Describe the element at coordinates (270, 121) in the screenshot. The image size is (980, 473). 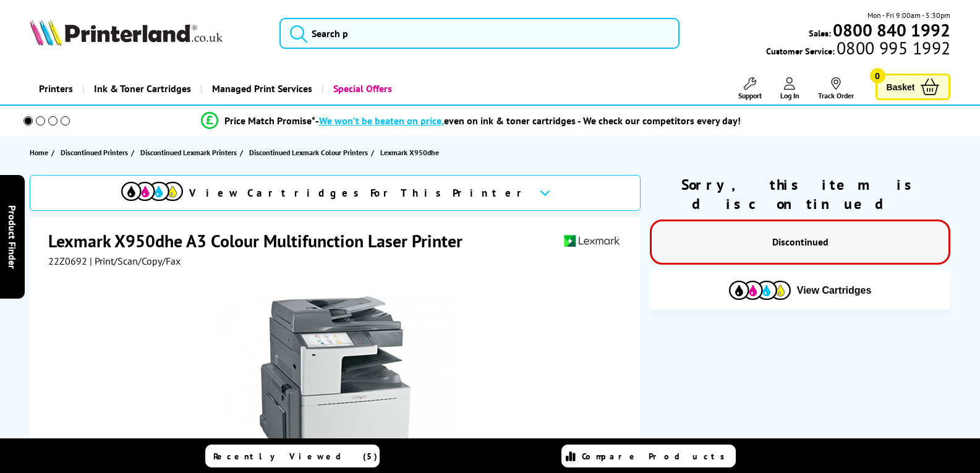
I see `span: Price Match Promise*` at that location.